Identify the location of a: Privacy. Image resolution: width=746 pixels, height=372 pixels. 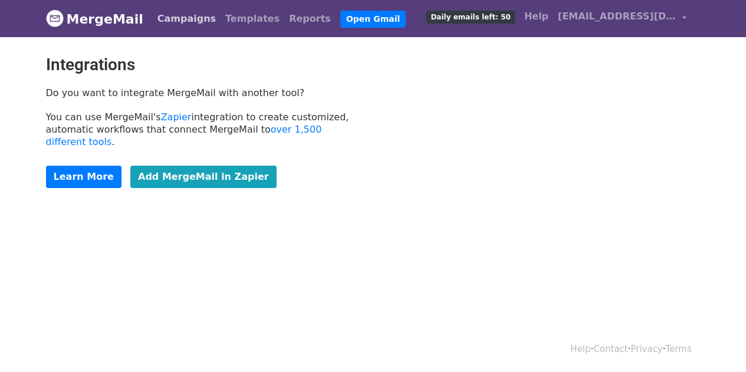
(647, 349).